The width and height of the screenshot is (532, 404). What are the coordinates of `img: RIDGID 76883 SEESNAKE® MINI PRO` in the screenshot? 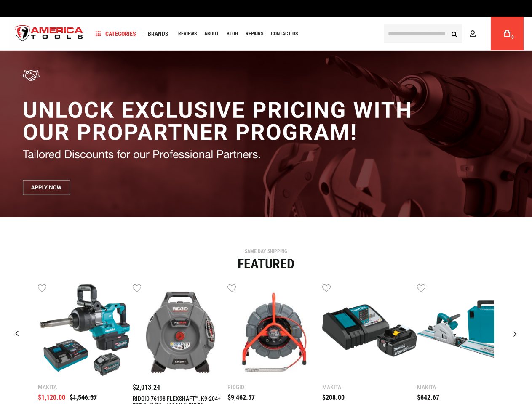 It's located at (275, 330).